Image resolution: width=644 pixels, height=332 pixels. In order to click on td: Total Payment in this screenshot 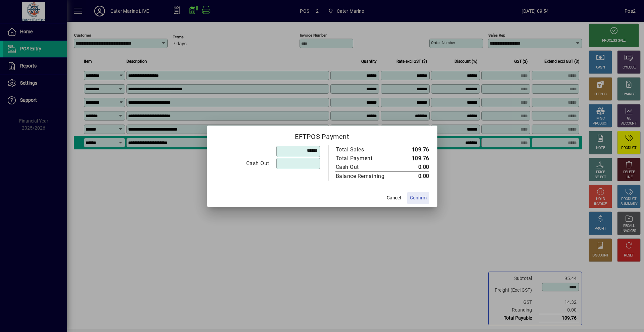, I will do `click(367, 159)`.